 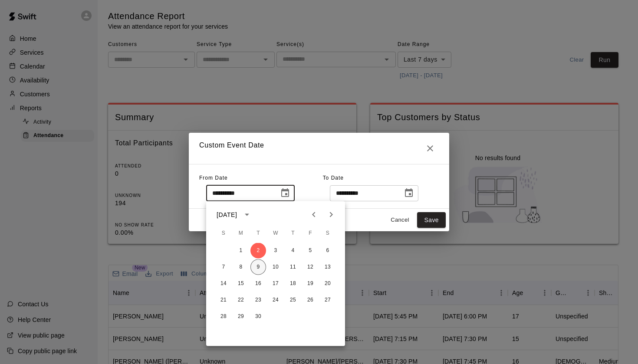 What do you see at coordinates (331, 215) in the screenshot?
I see `button: Next month` at bounding box center [331, 215].